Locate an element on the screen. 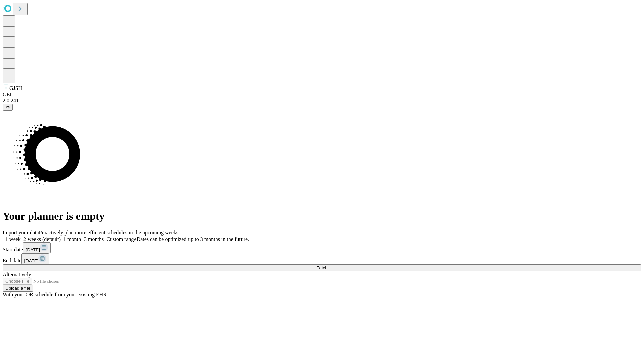 The height and width of the screenshot is (362, 644). div: 2.0.241 is located at coordinates (322, 100).